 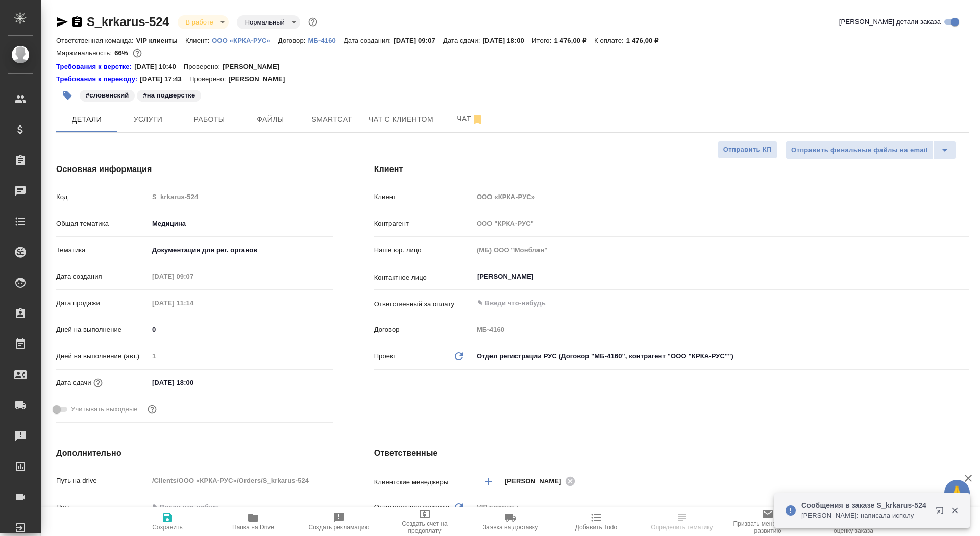 What do you see at coordinates (102, 508) in the screenshot?
I see `p: Путь` at bounding box center [102, 508].